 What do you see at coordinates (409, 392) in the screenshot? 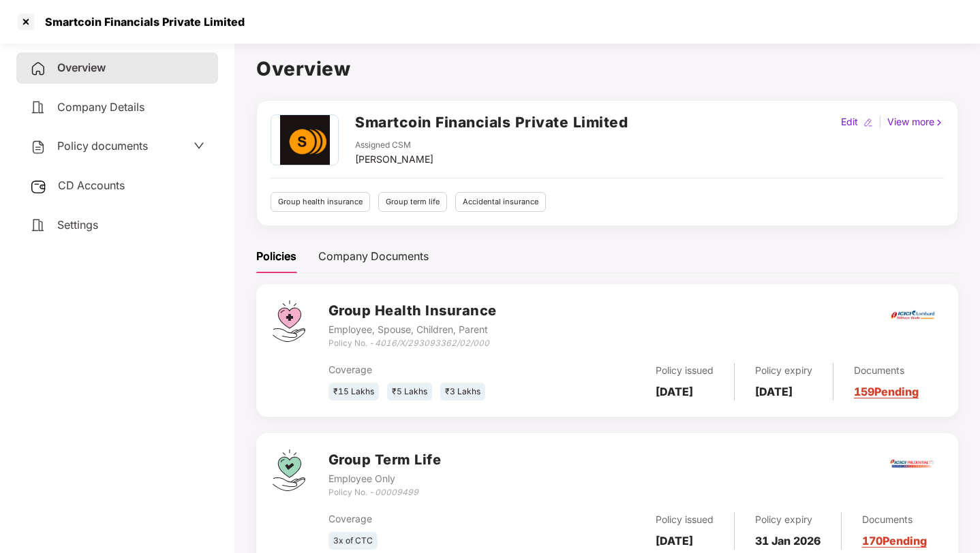
I see `div: ₹5 Lakhs` at bounding box center [409, 392].